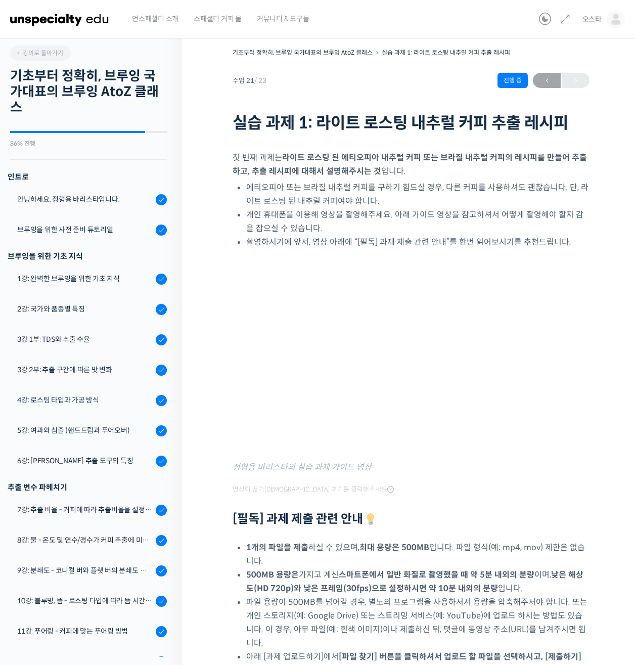  Describe the element at coordinates (89, 144) in the screenshot. I see `div: 86% 진행` at that location.